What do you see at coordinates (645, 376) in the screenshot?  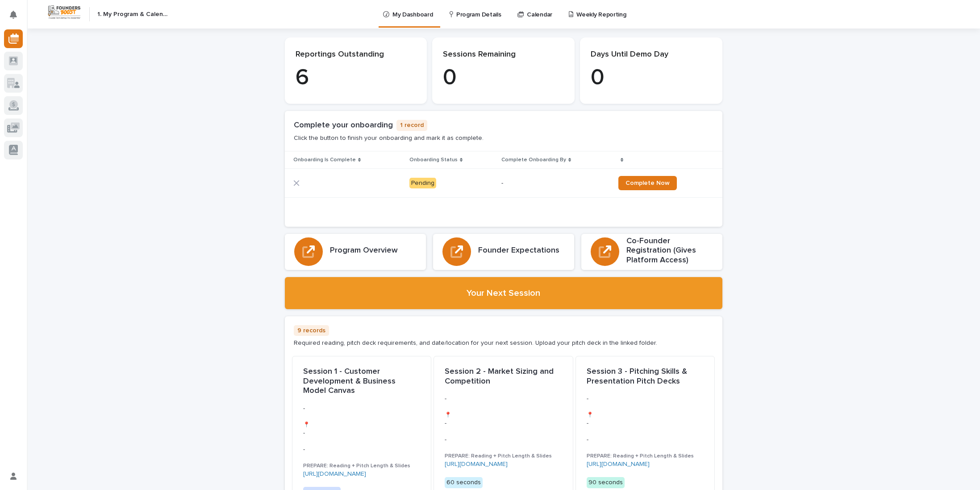 I see `p: Session 3 - Pitching Skills & Presentation Pitch Decks` at bounding box center [645, 376].